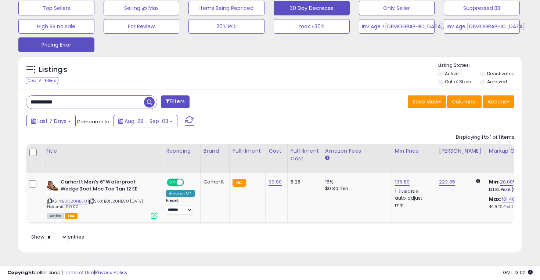 The width and height of the screenshot is (540, 280). What do you see at coordinates (175, 102) in the screenshot?
I see `button: Filters` at bounding box center [175, 102].